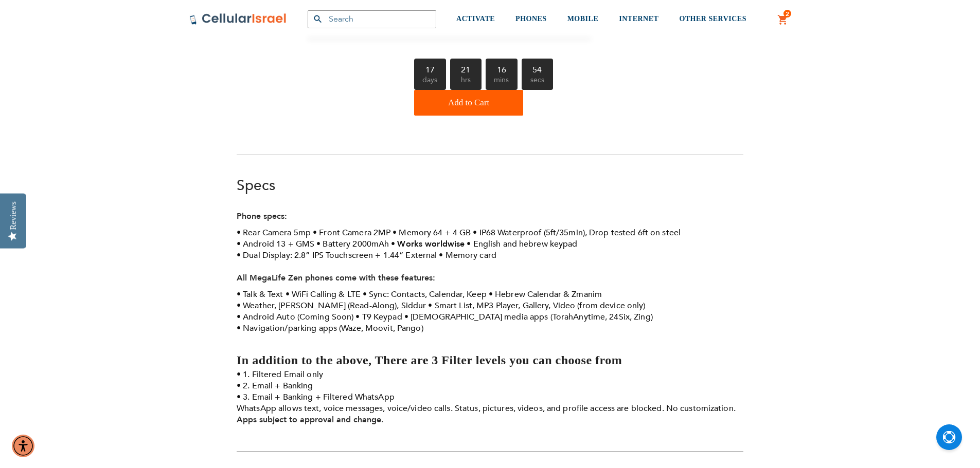 The image size is (980, 468). I want to click on div: Accessibility Menu, so click(23, 446).